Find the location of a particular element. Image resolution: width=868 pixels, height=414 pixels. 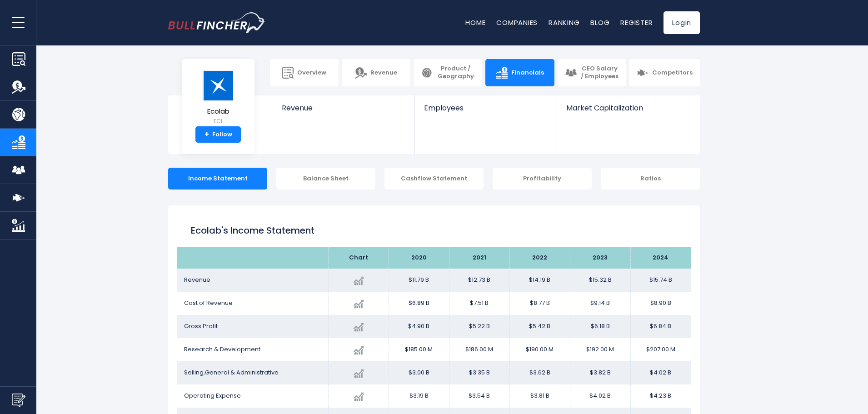

img: bullfincher logo is located at coordinates (217, 23).